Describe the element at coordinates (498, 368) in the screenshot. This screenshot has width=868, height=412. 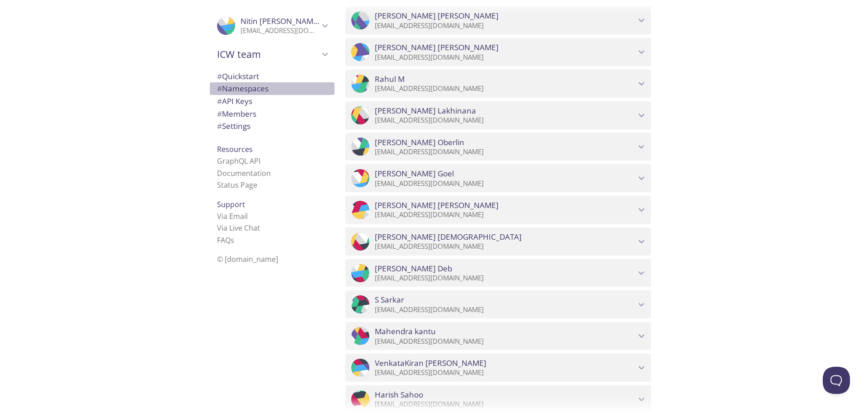
I see `div: VenkataKiran Chavali` at that location.